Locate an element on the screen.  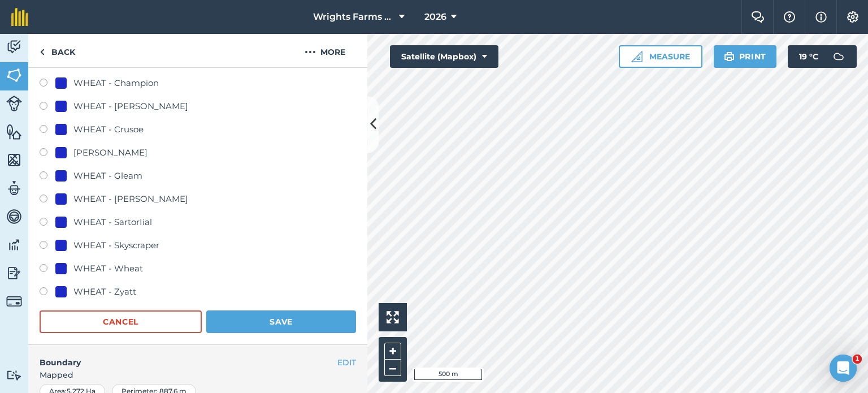
span: 2026 is located at coordinates (435, 17).